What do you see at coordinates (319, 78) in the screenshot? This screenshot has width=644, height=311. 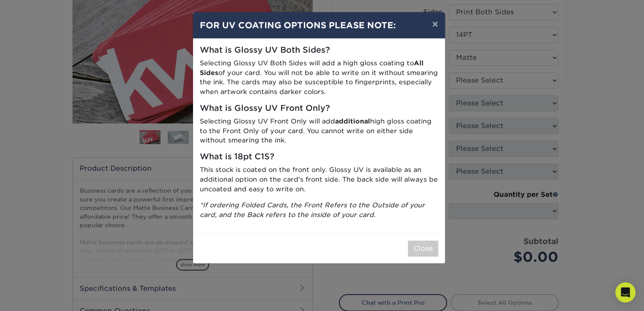 I see `p: Selecting Glossy UV Both Sides will add a high gloss coating to of your card. You will not be abl...` at bounding box center [319, 78].